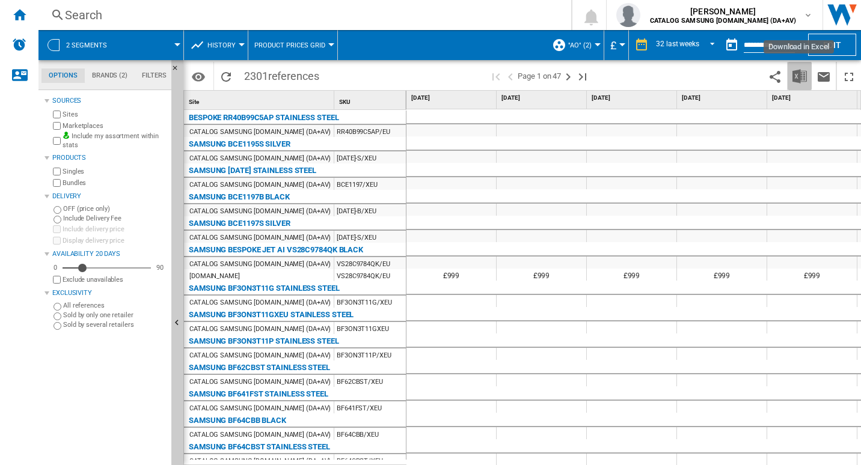 Image resolution: width=861 pixels, height=465 pixels. Describe the element at coordinates (56, 126) in the screenshot. I see `input: Marketplaces` at that location.